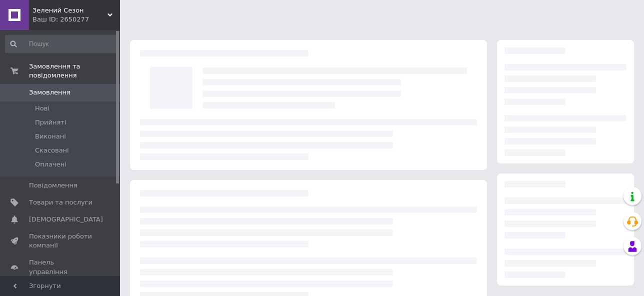 This screenshot has width=644, height=296. Describe the element at coordinates (74, 71) in the screenshot. I see `span: Замовлення та повідомлення` at that location.